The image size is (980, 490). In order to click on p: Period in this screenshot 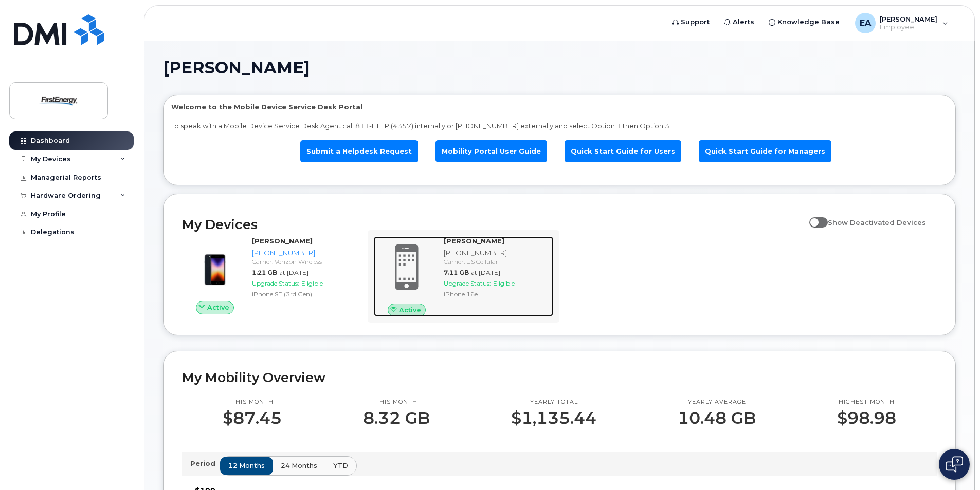, I will do `click(205, 463)`.